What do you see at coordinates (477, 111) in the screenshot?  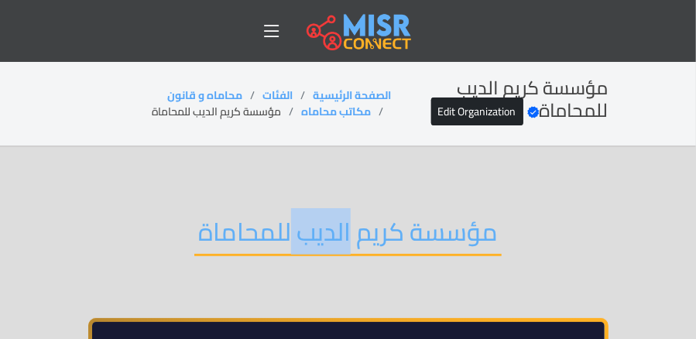 I see `a: Edit Organization` at bounding box center [477, 111].